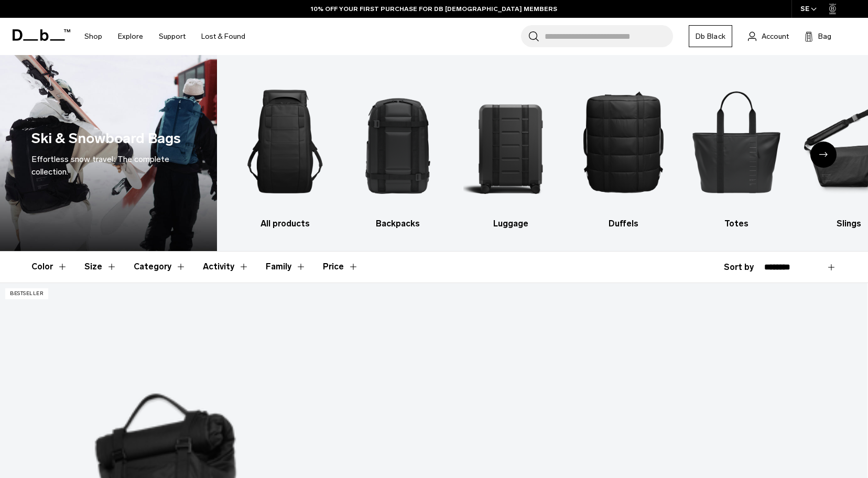  Describe the element at coordinates (824, 155) in the screenshot. I see `div: Next slide` at that location.